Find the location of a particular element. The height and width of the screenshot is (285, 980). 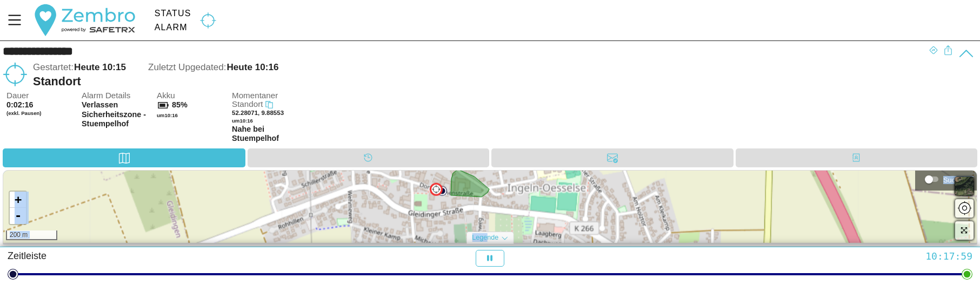

span: Heute 10:15 is located at coordinates (100, 67).